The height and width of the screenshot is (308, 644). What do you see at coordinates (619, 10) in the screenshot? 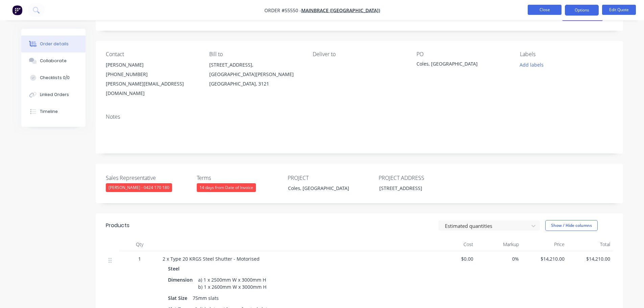
I see `button: Edit Quote` at bounding box center [619, 10].